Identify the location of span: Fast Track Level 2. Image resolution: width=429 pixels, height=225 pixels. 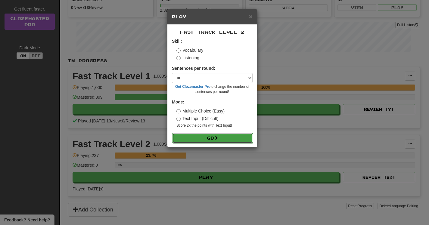
(212, 32).